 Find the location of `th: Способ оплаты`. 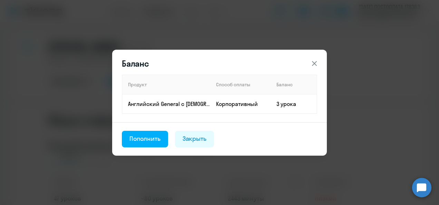

th: Способ оплаты is located at coordinates (240, 84).